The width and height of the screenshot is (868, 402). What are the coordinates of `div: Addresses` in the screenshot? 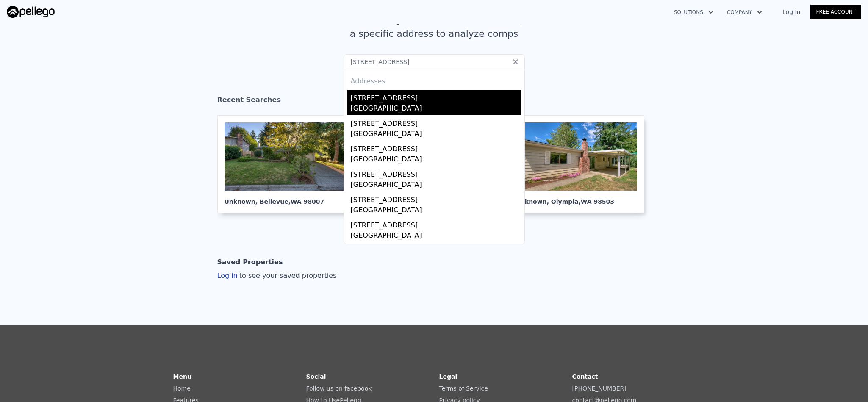 It's located at (434, 80).